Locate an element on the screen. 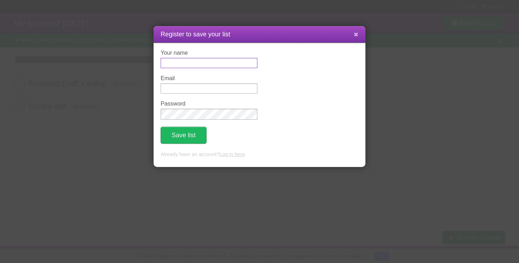  label: Password is located at coordinates (209, 104).